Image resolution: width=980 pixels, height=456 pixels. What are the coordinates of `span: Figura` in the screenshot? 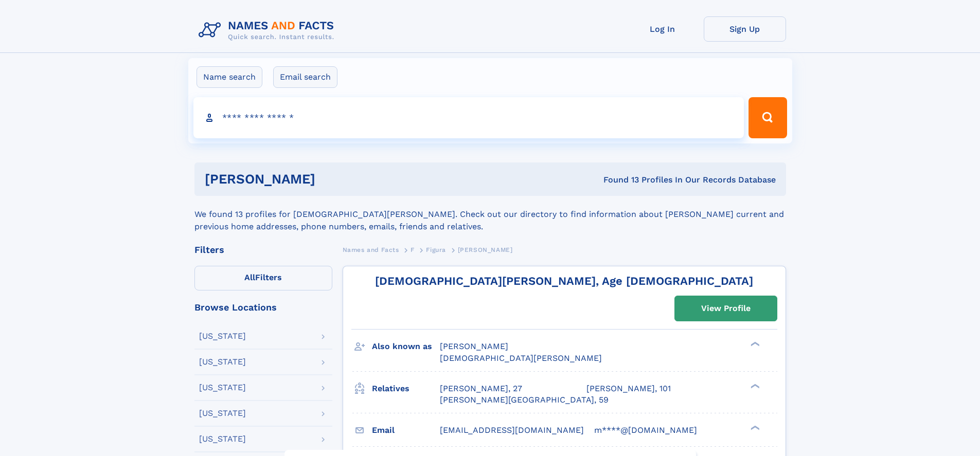 It's located at (435, 250).